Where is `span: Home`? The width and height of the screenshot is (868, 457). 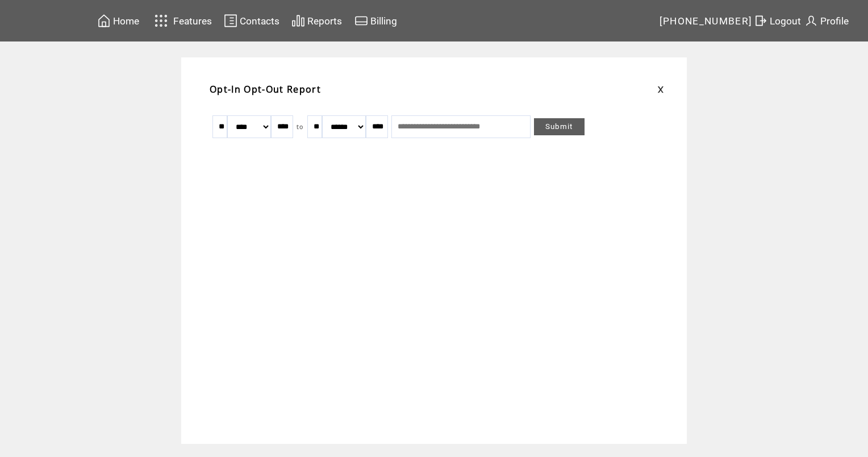 span: Home is located at coordinates (126, 21).